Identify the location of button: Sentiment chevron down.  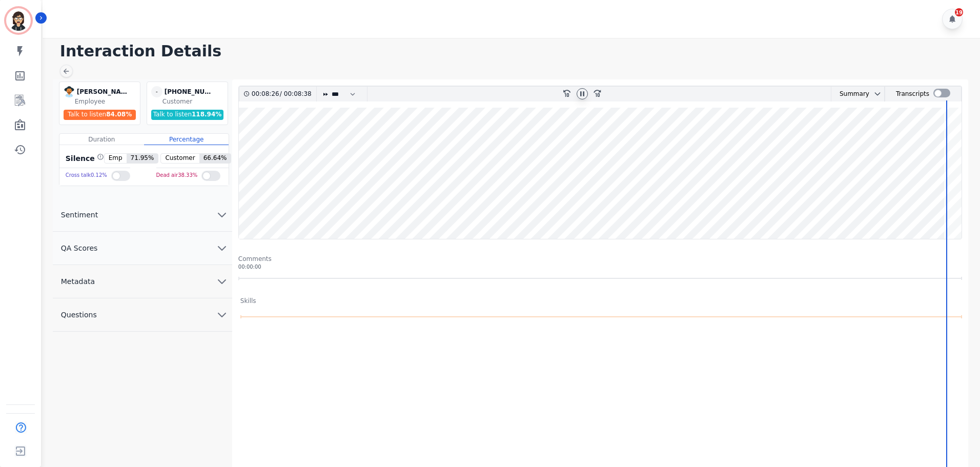
(142, 215).